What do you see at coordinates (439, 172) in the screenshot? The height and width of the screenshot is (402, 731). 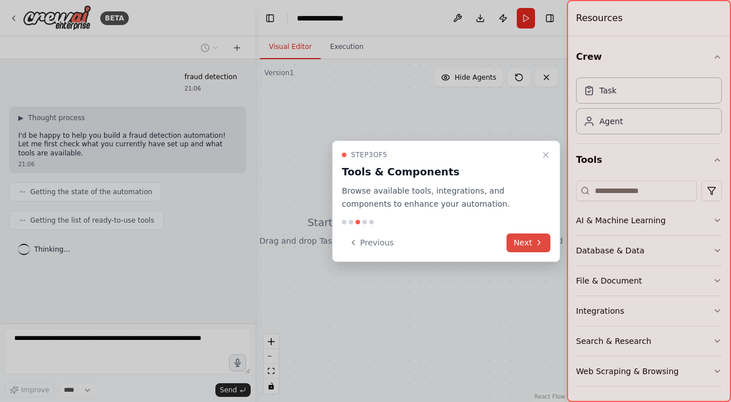 I see `h3: Tools & Components` at bounding box center [439, 172].